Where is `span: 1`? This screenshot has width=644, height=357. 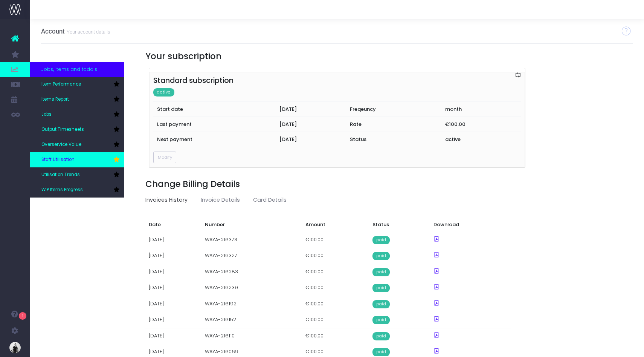 span: 1 is located at coordinates (22, 316).